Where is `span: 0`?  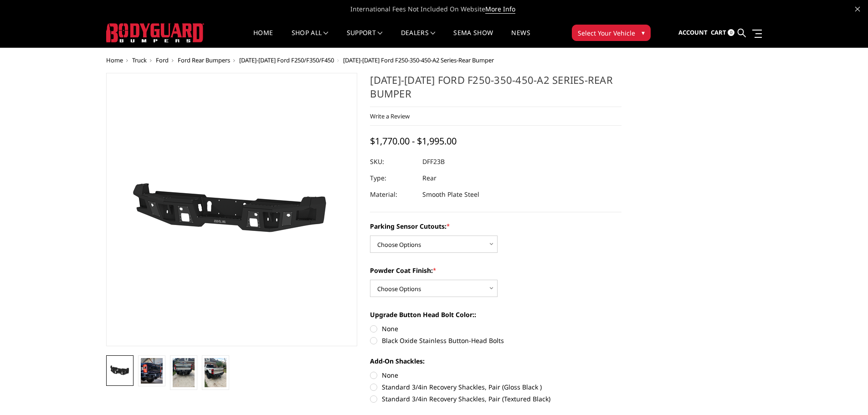 span: 0 is located at coordinates (731, 33).